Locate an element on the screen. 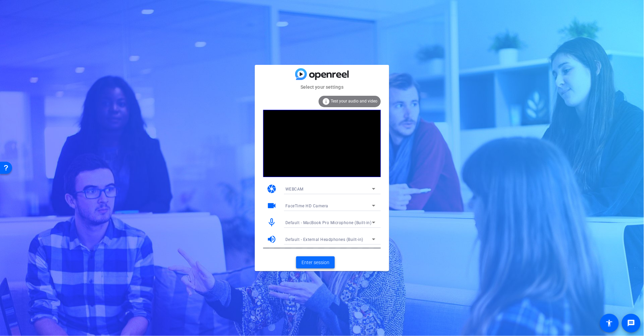 The height and width of the screenshot is (336, 644). mat-card-subtitle: Select your settings is located at coordinates (322, 87).